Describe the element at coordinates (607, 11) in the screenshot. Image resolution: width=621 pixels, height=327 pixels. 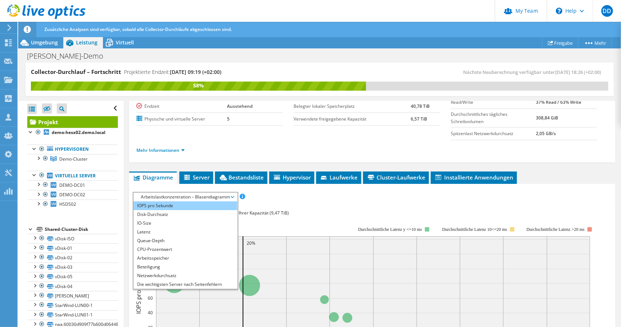
I see `span: DD` at that location.